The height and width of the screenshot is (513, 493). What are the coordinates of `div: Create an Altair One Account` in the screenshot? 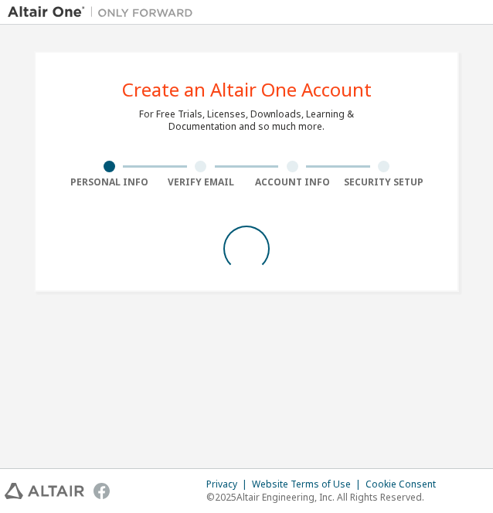 It's located at (247, 90).